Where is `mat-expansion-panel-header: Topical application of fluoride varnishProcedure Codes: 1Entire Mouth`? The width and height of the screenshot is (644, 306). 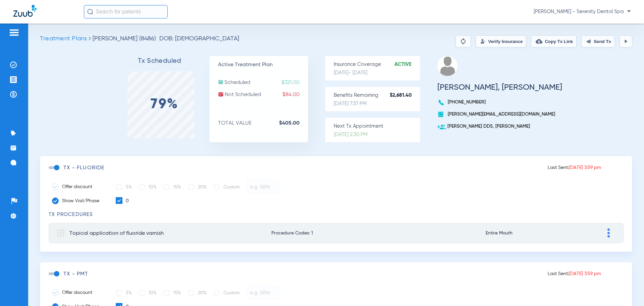
mat-expansion-panel-header: Topical application of fluoride varnishProcedure Codes: 1Entire Mouth is located at coordinates (336, 233).